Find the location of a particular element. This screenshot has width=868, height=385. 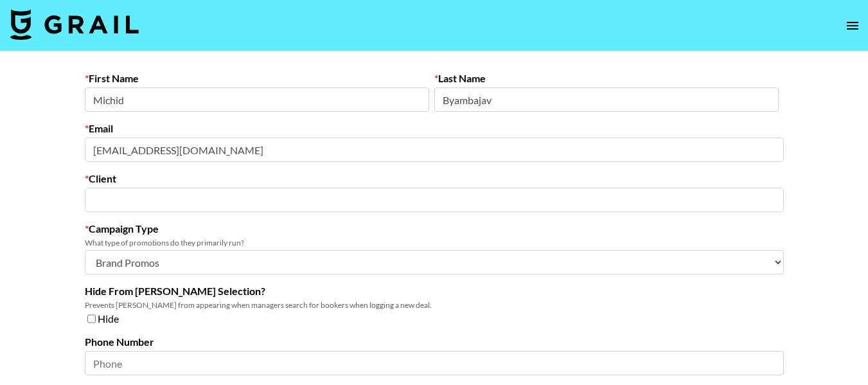

label: Phone Number is located at coordinates (434, 342).